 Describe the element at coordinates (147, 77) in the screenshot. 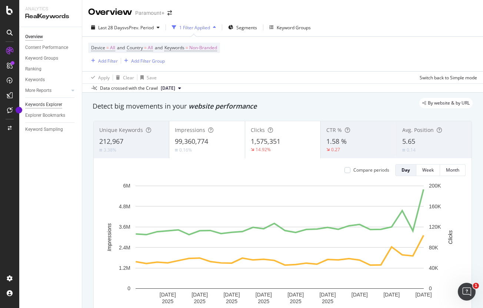

I see `button: Save` at that location.